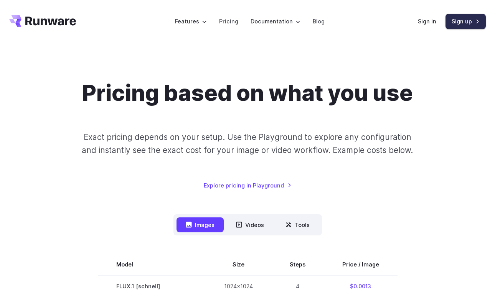 Image resolution: width=495 pixels, height=291 pixels. Describe the element at coordinates (200, 225) in the screenshot. I see `button: Images` at that location.